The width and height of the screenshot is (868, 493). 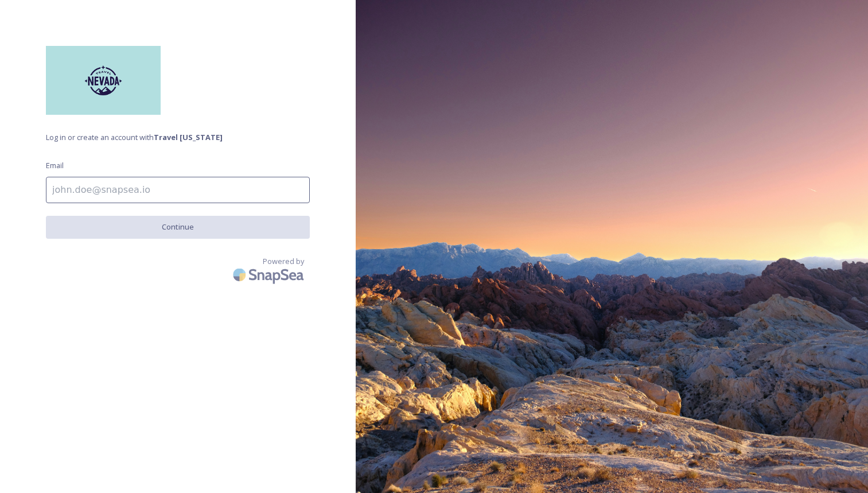 I want to click on img: download.png, so click(x=103, y=80).